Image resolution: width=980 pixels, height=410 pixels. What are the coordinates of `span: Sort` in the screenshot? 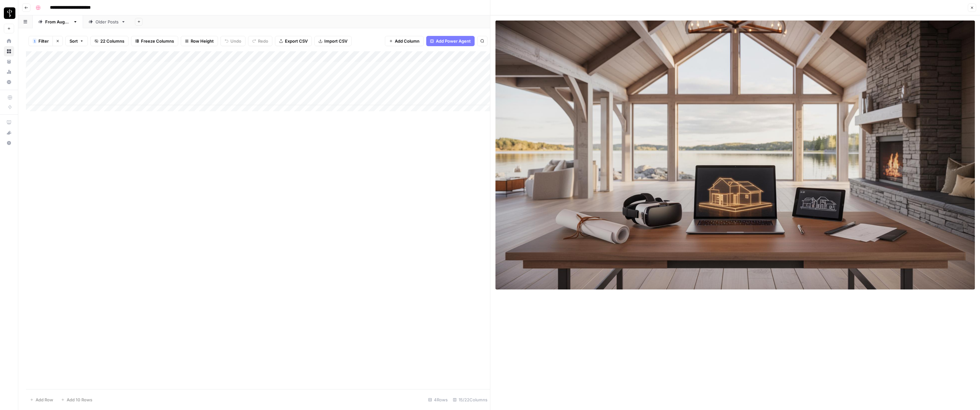 It's located at (74, 41).